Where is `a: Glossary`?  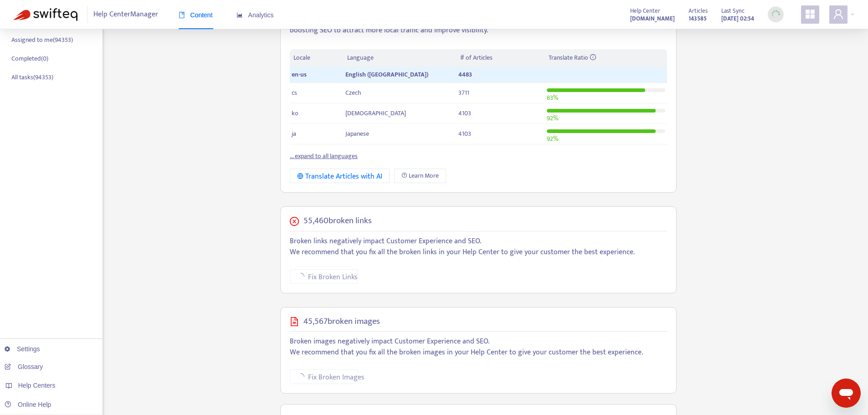
a: Glossary is located at coordinates (24, 367).